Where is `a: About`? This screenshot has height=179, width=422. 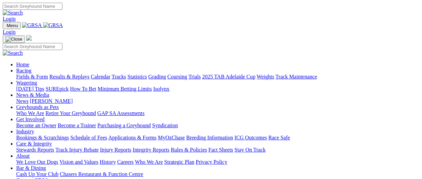
a: About is located at coordinates (23, 155).